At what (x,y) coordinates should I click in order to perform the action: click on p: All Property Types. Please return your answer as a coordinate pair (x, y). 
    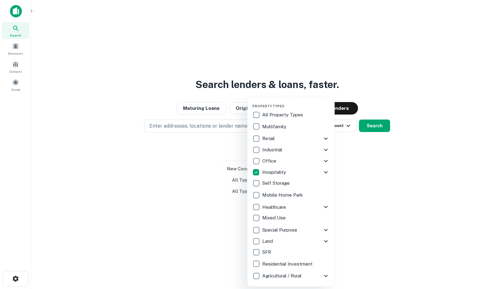
    Looking at the image, I should click on (283, 115).